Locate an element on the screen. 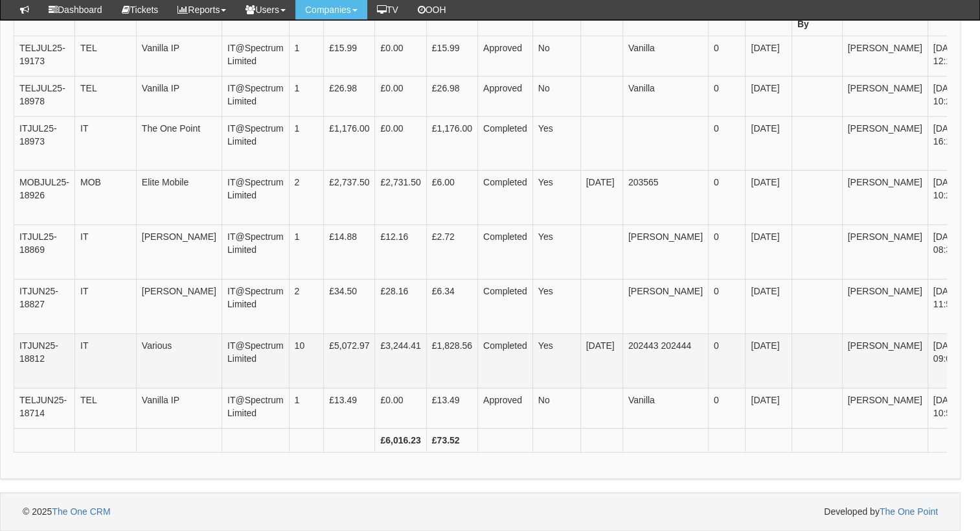 Image resolution: width=980 pixels, height=531 pixels. td: Elite Mobile is located at coordinates (179, 198).